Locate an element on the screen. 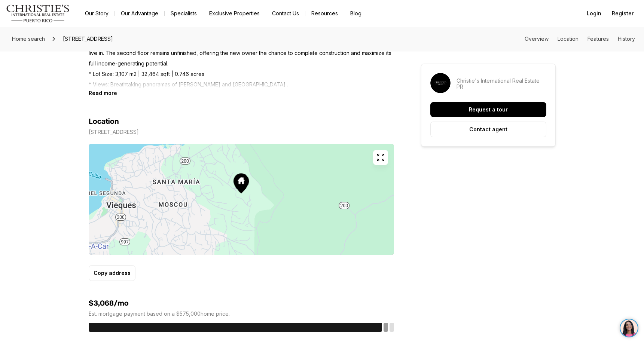  h4: $3,068/mo is located at coordinates (242, 303).